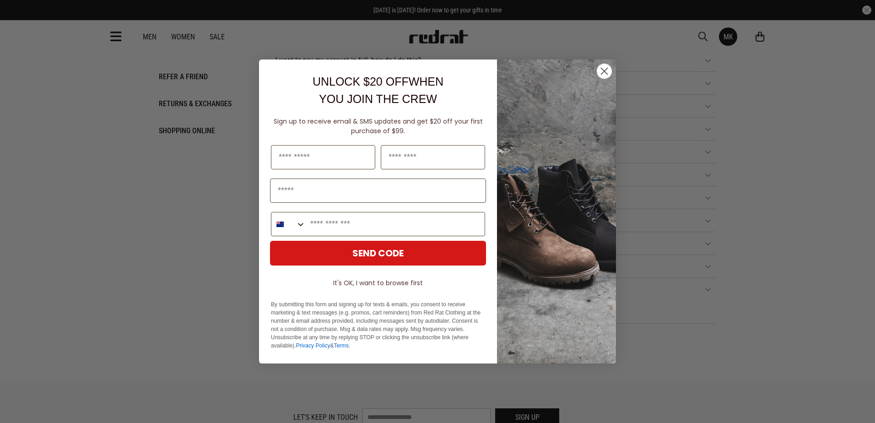 The height and width of the screenshot is (423, 875). What do you see at coordinates (313, 345) in the screenshot?
I see `a: Privacy Policy` at bounding box center [313, 345].